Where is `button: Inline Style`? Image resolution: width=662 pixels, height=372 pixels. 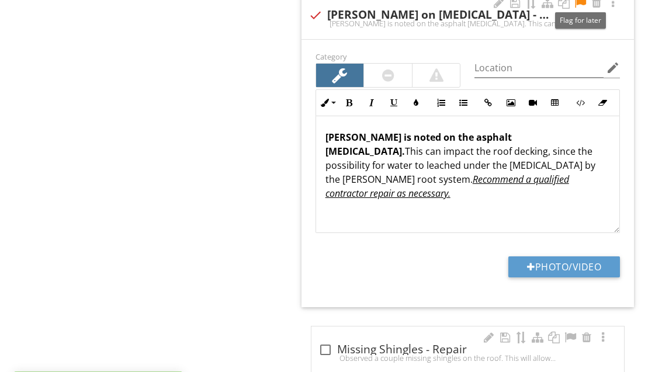
button: Inline Style is located at coordinates (327, 103).